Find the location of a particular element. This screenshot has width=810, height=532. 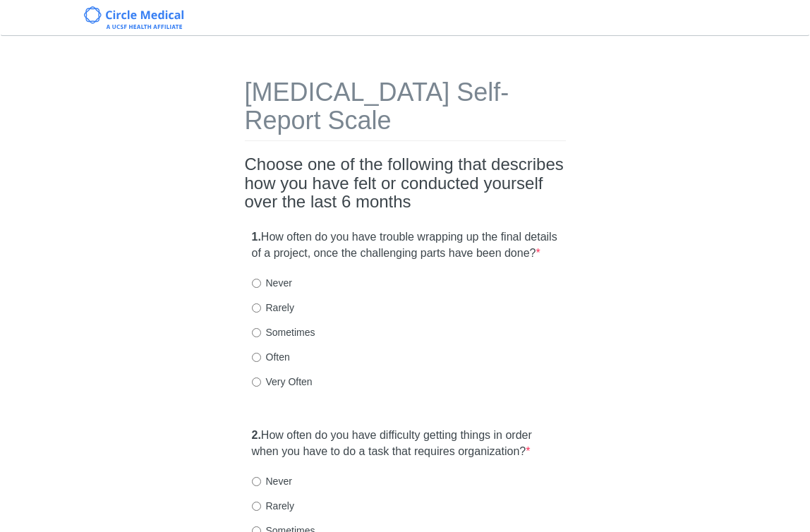

label: How often do you have trouble wrapping up the final details of a project, once the challenging pa... is located at coordinates (405, 245).